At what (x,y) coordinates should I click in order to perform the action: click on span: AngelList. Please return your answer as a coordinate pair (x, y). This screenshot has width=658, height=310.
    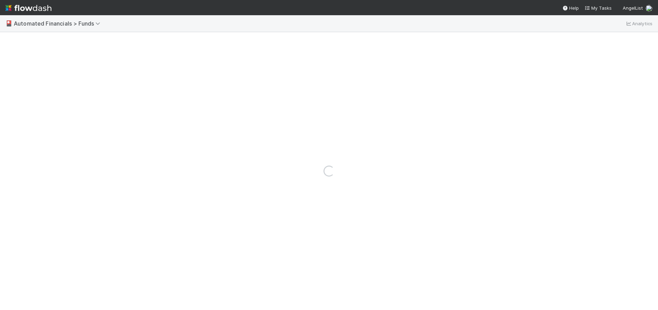
    Looking at the image, I should click on (633, 8).